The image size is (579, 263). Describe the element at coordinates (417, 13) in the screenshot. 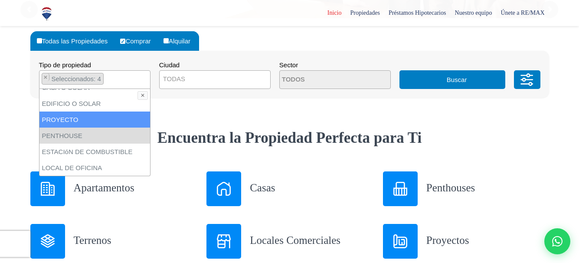

I see `span: Préstamos Hipotecarios` at that location.